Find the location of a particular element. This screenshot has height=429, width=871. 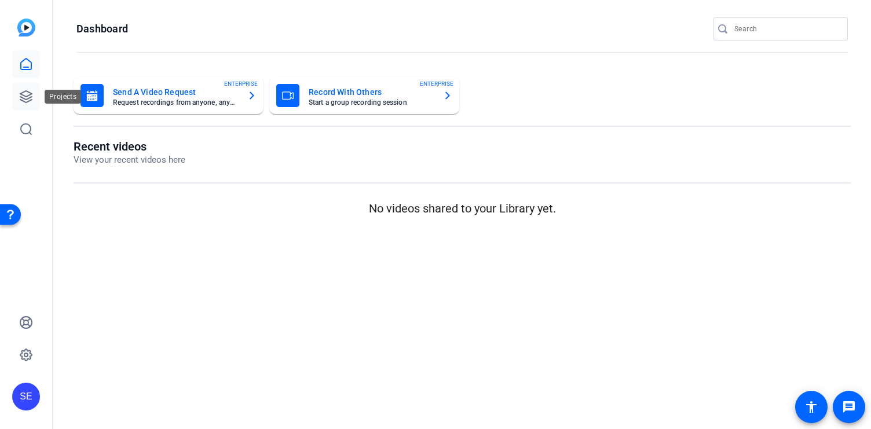

mat-card-title: Record With Others is located at coordinates (371, 92).